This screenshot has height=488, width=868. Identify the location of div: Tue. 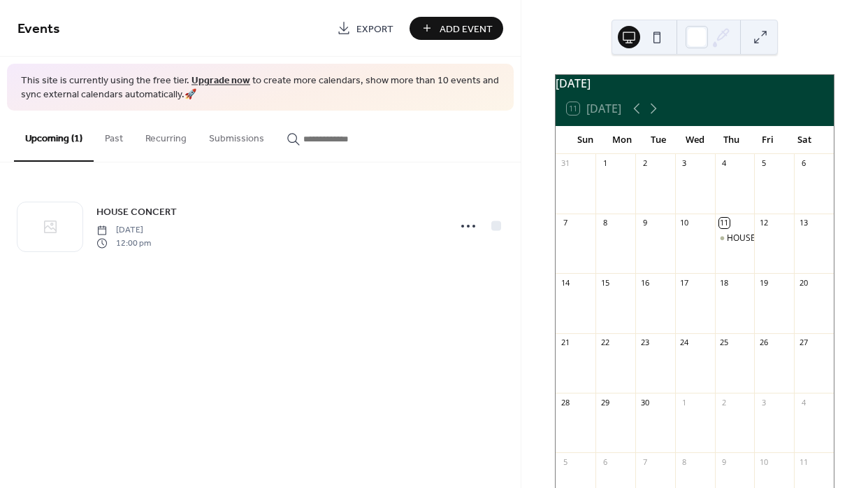
(658, 140).